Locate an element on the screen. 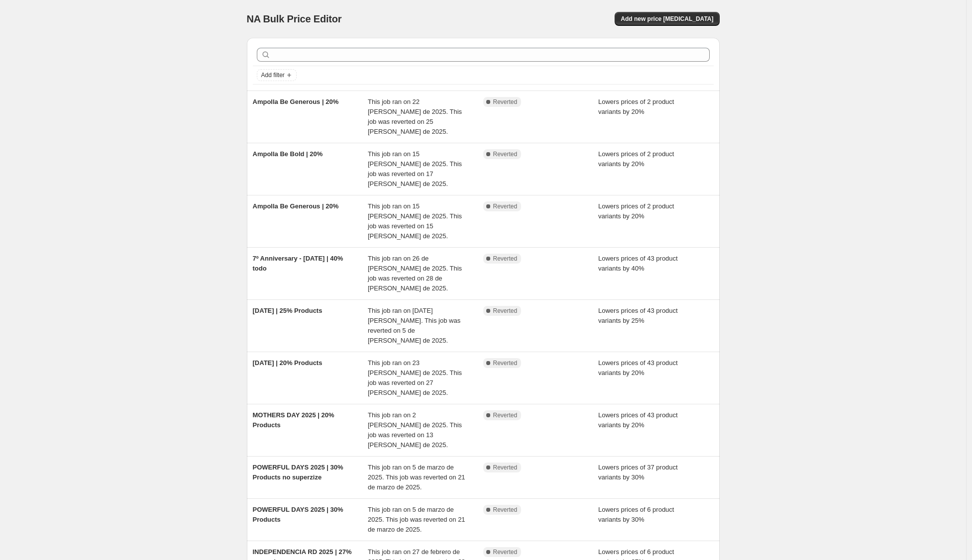 The image size is (972, 560). span: Lowers prices of 37 product variants by 30% is located at coordinates (638, 472).